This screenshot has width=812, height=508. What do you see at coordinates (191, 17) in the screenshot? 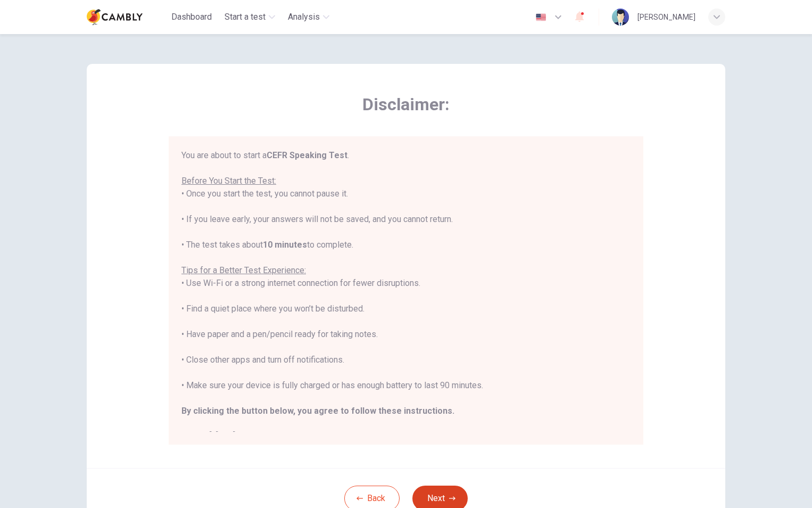
I see `button: Dashboard` at bounding box center [191, 17].